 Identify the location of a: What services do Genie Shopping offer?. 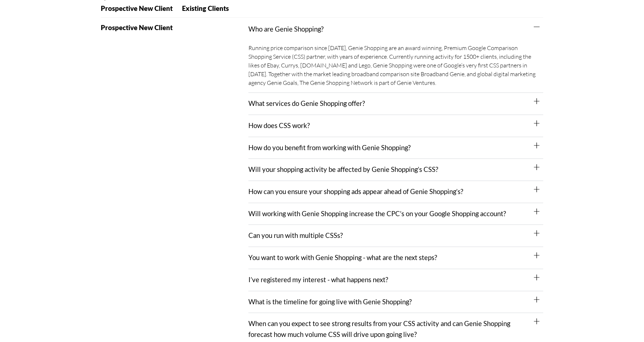
(306, 104).